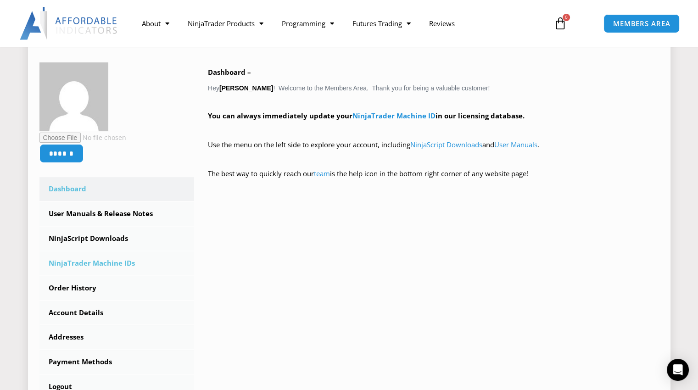  I want to click on a: Addresses, so click(117, 337).